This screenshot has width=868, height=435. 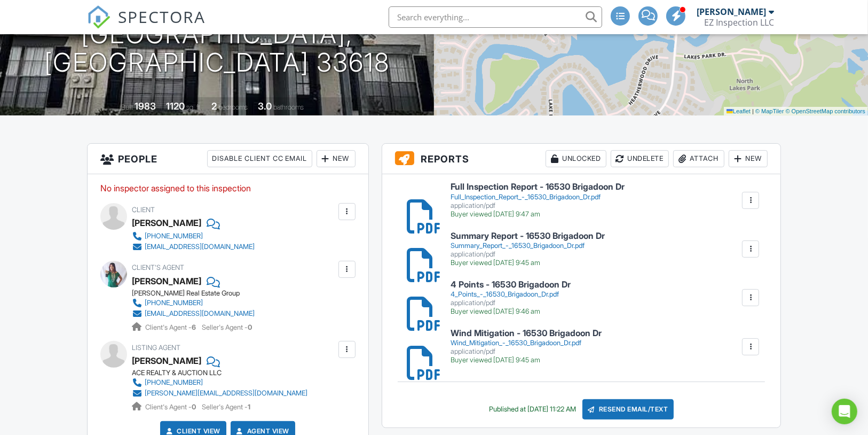 I want to click on div: 1120, so click(x=176, y=106).